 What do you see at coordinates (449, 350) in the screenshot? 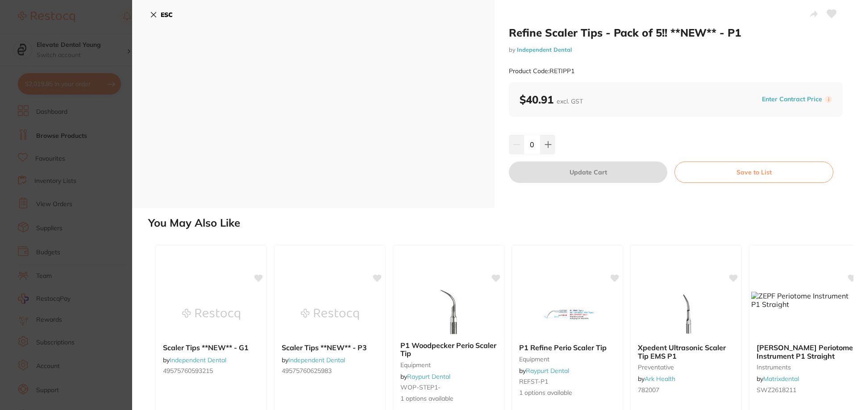
I see `b: P1 Woodpecker Perio Scaler Tip` at bounding box center [449, 350].